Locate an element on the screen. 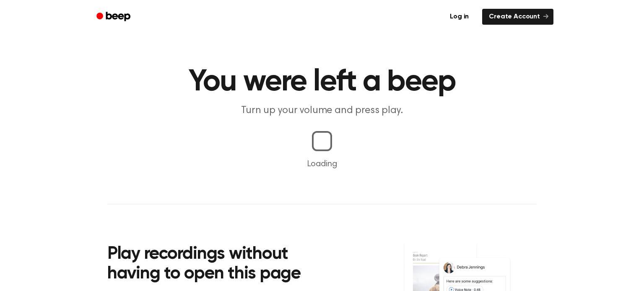 The height and width of the screenshot is (291, 644). h1: You were left a beep is located at coordinates (322, 82).